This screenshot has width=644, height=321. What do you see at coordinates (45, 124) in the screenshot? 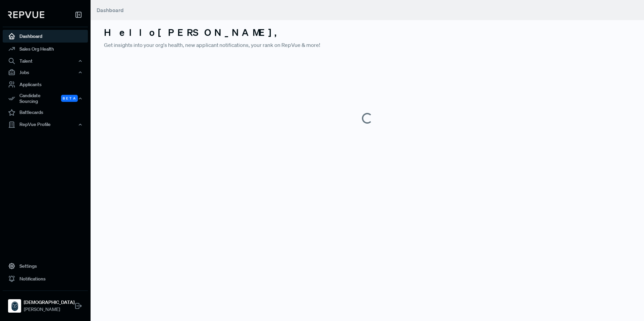
I see `button: RepVue Profile` at bounding box center [45, 124].